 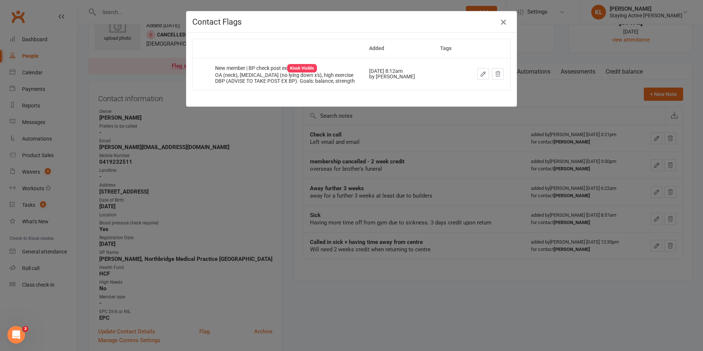 I want to click on span: New member | BP check post ex, so click(x=266, y=68).